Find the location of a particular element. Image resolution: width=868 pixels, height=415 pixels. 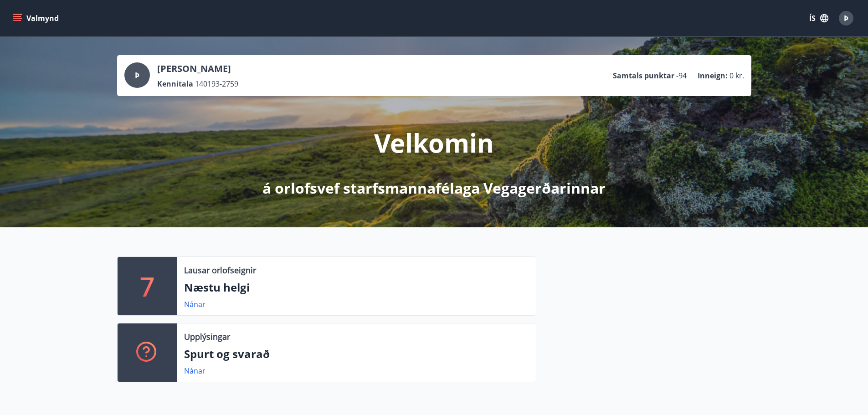

p: Upplýsingar is located at coordinates (207, 337).